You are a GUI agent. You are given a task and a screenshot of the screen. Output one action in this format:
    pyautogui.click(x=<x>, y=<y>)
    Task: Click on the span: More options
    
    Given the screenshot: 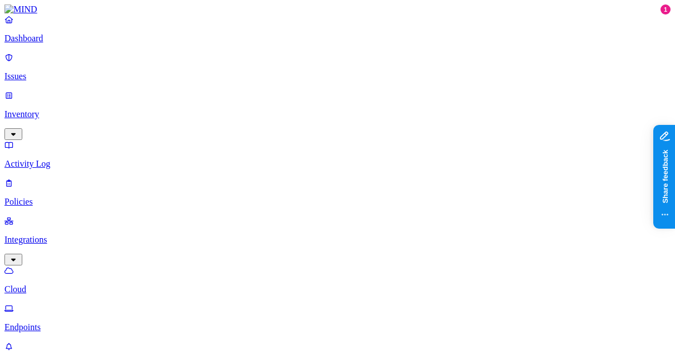 What is the action you would take?
    pyautogui.click(x=14, y=12)
    